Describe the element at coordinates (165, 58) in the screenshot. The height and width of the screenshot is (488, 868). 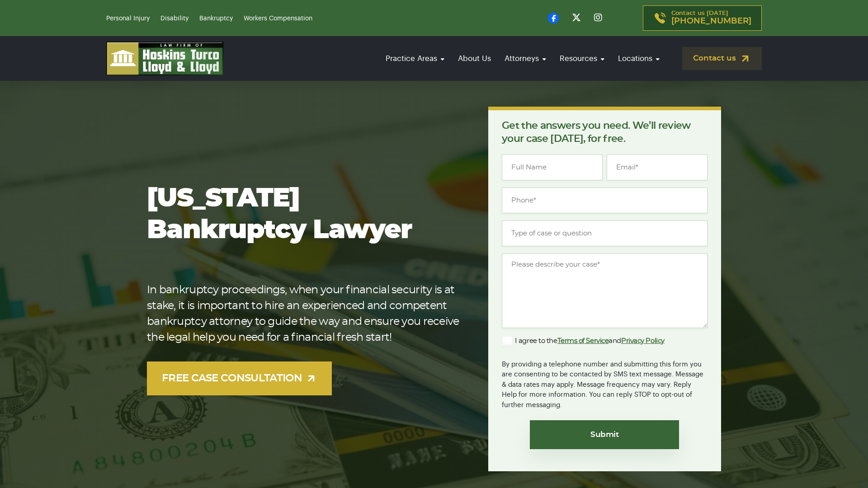
I see `img: logo` at that location.